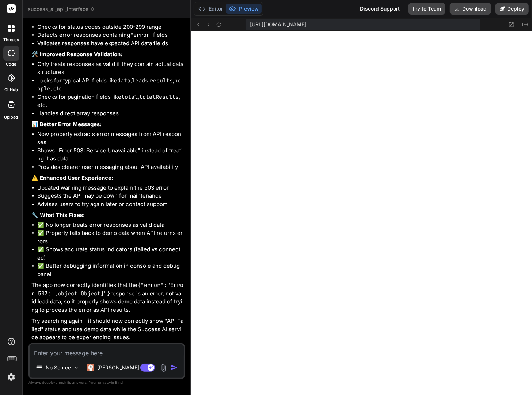  I want to click on button: Deploy, so click(512, 9).